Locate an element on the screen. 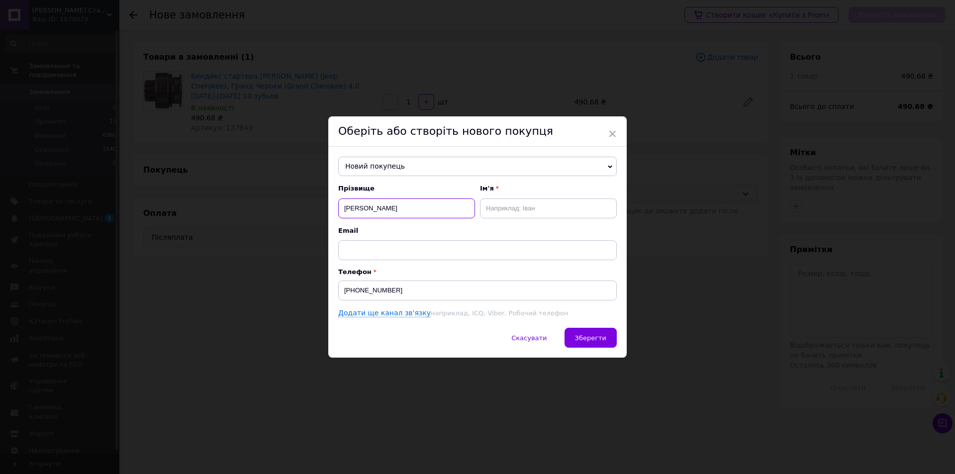 Image resolution: width=955 pixels, height=474 pixels. input: Наприклад: Іван is located at coordinates (548, 208).